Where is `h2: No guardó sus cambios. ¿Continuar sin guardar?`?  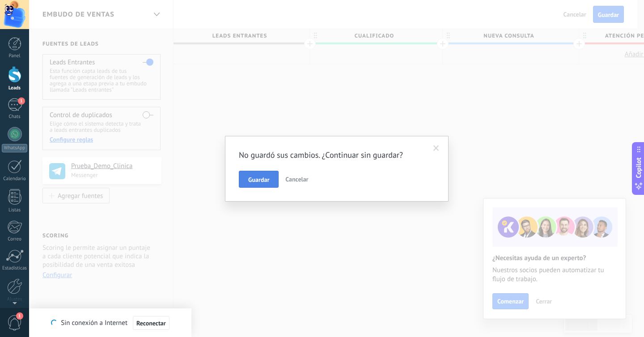
h2: No guardó sus cambios. ¿Continuar sin guardar? is located at coordinates (333, 155).